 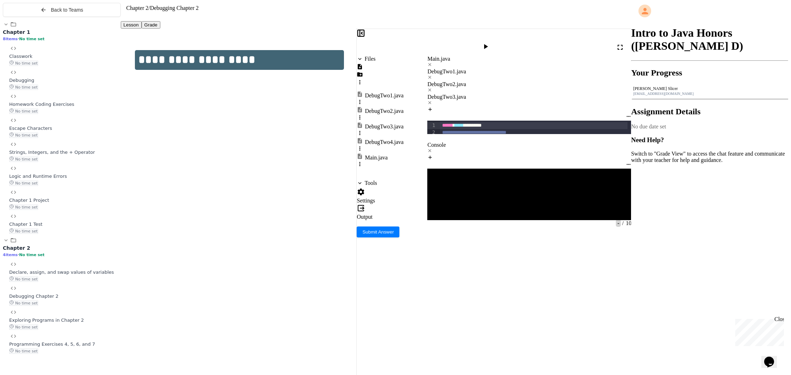 What do you see at coordinates (370, 59) in the screenshot?
I see `div: Files` at bounding box center [370, 59].